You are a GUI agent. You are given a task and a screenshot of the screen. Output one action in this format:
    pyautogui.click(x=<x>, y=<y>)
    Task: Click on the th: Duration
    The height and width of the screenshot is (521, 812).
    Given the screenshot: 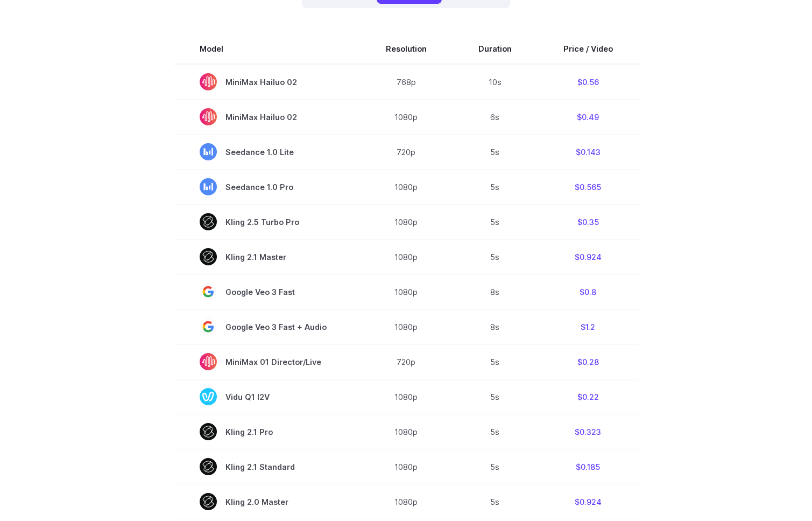 What is the action you would take?
    pyautogui.click(x=495, y=49)
    